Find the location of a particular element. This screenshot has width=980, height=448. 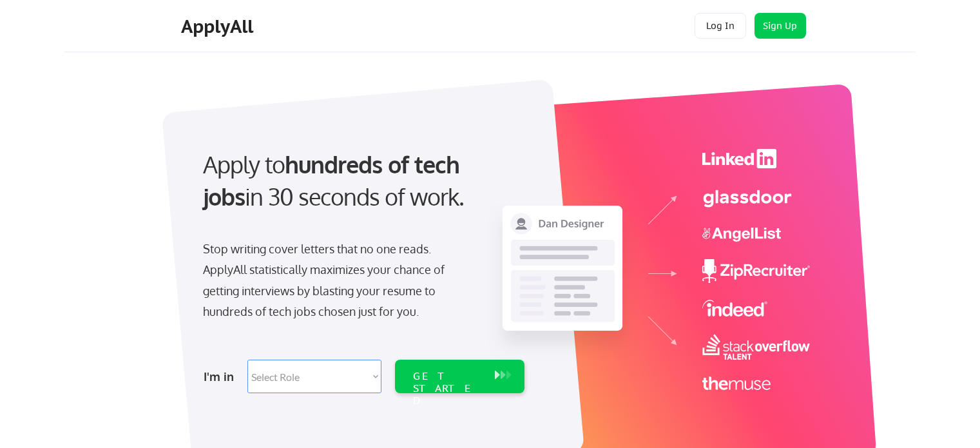

div: Stop writing cover letters that no one reads. ApplyAll statistically maximizes your chance of get... is located at coordinates (335, 280).